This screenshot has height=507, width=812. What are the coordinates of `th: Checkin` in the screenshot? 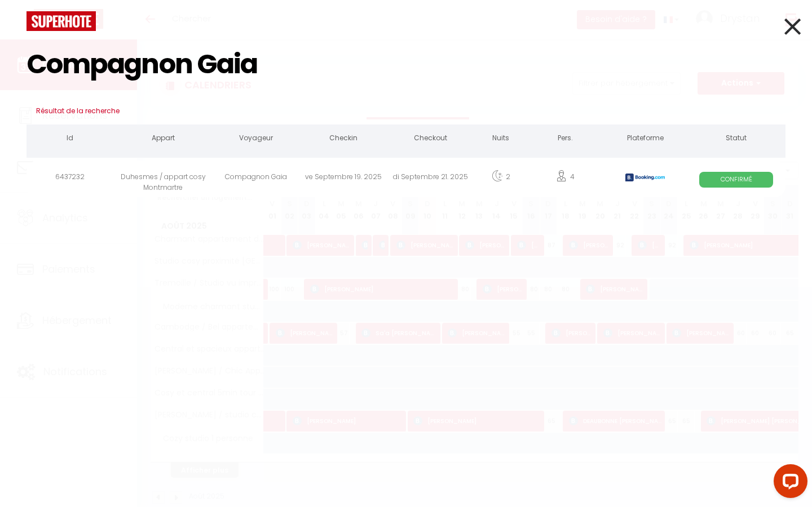 It's located at (343, 140).